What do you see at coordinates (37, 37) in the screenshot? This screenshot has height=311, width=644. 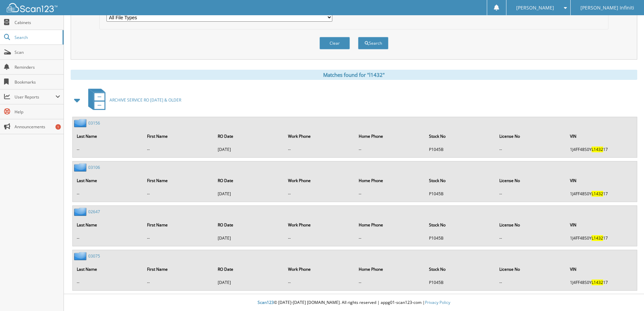 I see `span: Search` at bounding box center [37, 37].